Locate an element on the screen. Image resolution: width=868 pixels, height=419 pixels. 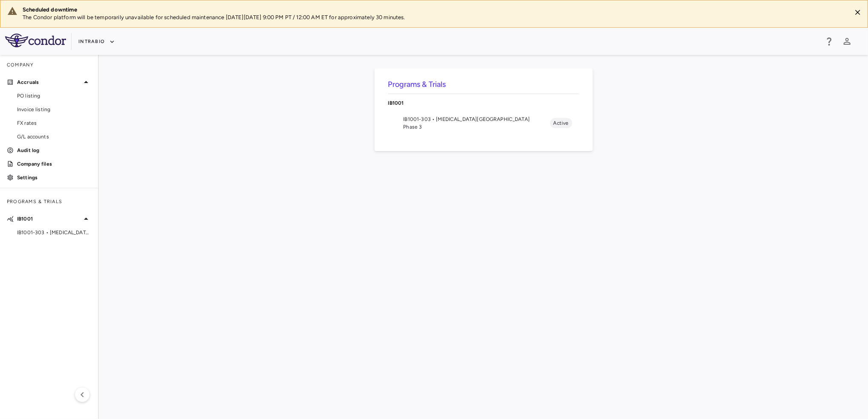
p: Settings is located at coordinates (54, 178).